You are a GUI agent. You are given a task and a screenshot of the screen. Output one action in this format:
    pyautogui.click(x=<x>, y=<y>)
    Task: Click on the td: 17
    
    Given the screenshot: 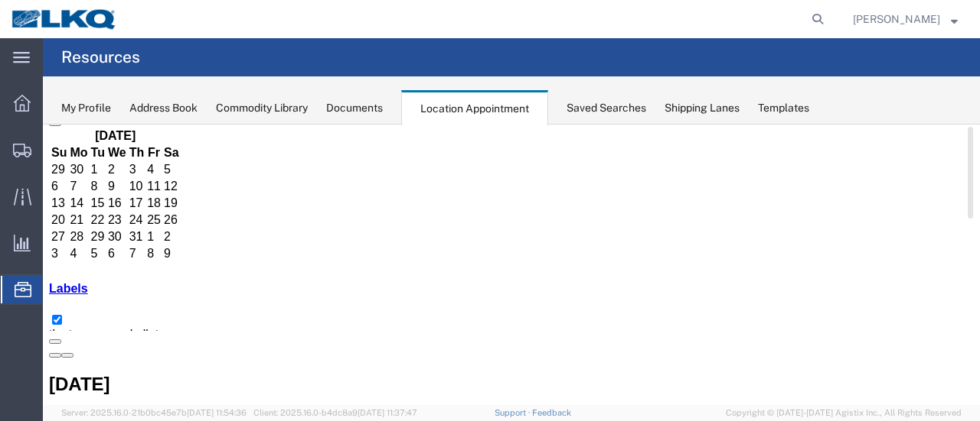 What is the action you would take?
    pyautogui.click(x=94, y=79)
    